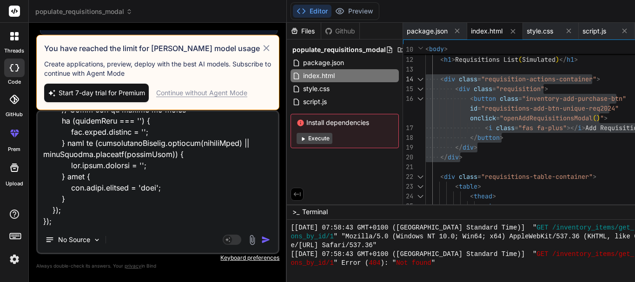 The image size is (635, 282). Describe the element at coordinates (408, 206) in the screenshot. I see `div: 25` at that location.